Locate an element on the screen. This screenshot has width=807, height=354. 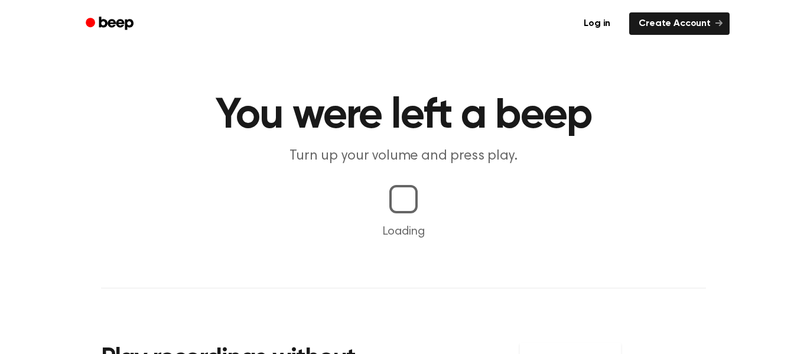
a: Log in is located at coordinates (597, 24).